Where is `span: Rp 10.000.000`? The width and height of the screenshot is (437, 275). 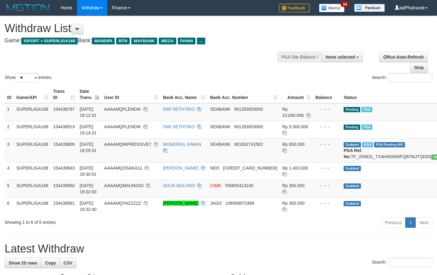
span: Rp 10.000.000 is located at coordinates (293, 112).